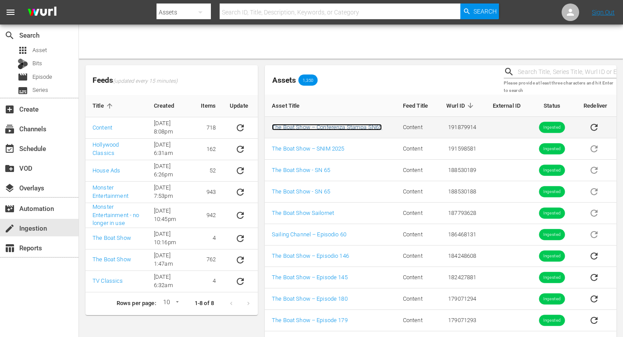 This screenshot has width=623, height=337. Describe the element at coordinates (416, 106) in the screenshot. I see `th: Feed Title` at that location.